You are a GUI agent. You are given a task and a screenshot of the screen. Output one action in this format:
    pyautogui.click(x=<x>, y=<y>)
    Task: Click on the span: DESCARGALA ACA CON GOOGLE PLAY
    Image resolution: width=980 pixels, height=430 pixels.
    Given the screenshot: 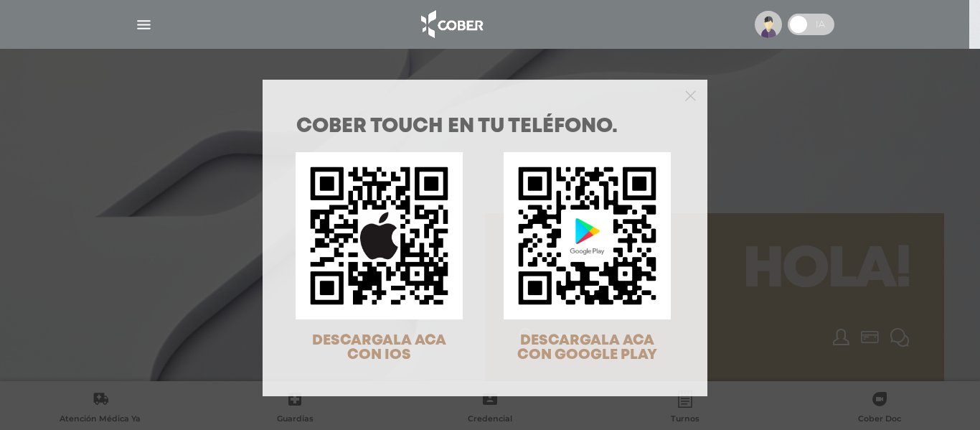 What is the action you would take?
    pyautogui.click(x=586, y=348)
    